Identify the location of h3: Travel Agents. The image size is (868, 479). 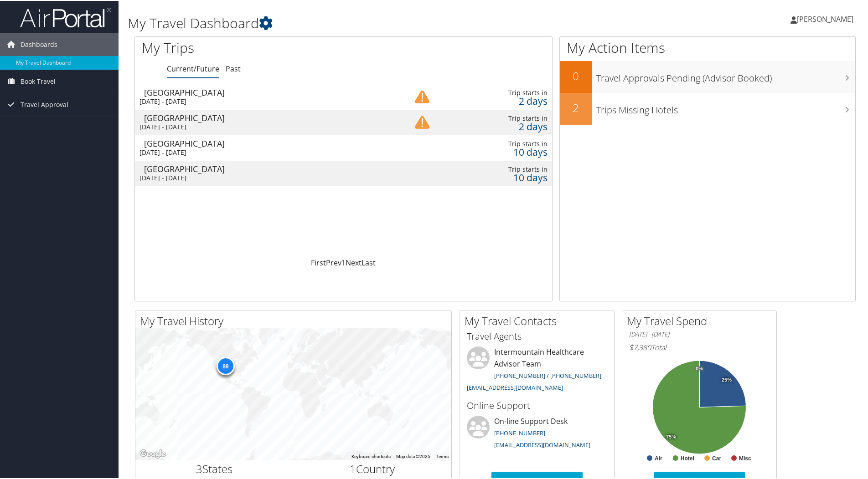
(537, 336).